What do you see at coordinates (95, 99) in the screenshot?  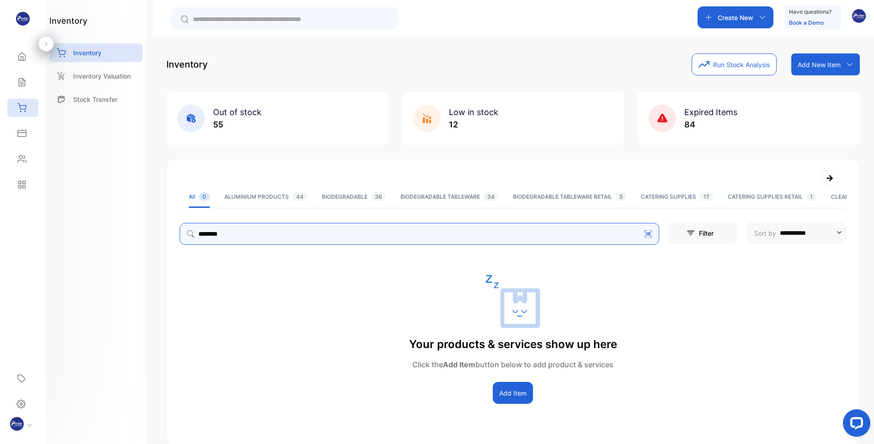 I see `p: Stock Transfer` at bounding box center [95, 99].